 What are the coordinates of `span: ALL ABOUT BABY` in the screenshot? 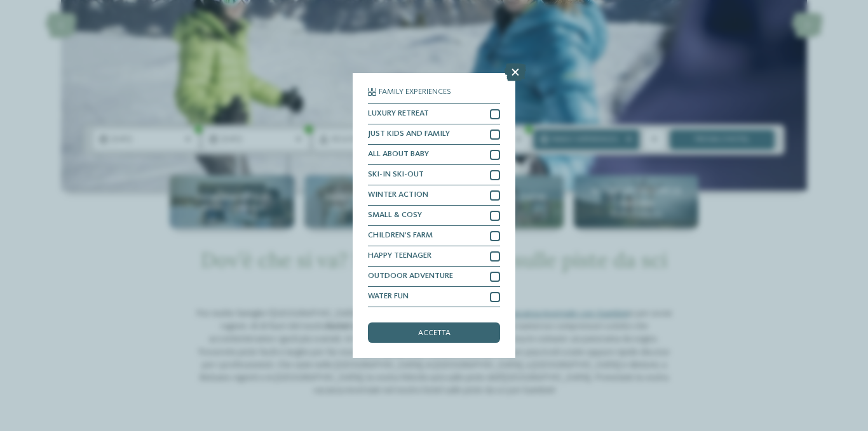 It's located at (398, 154).